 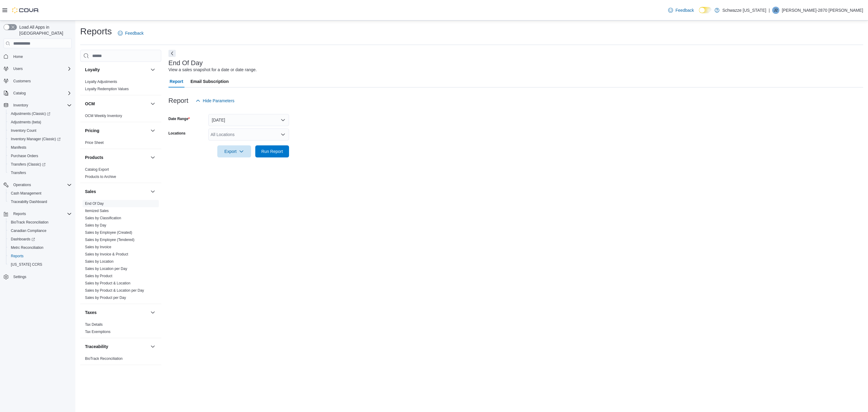 I want to click on button: Sales, so click(x=153, y=192).